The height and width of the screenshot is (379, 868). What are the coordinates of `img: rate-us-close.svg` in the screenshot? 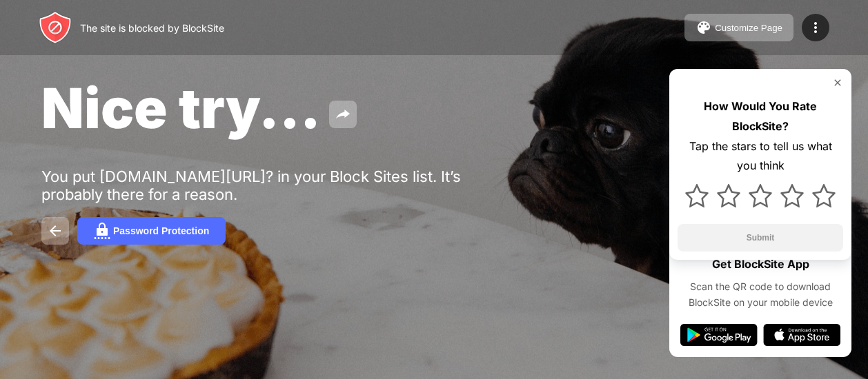 It's located at (838, 83).